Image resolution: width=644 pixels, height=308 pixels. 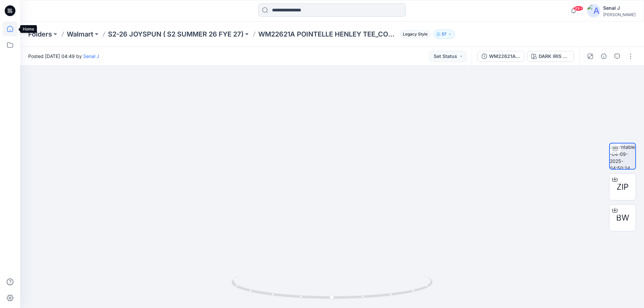 I want to click on button: WM22621A POINTELLE HENLEY TEE_COLORWAY_REV3, so click(x=500, y=57).